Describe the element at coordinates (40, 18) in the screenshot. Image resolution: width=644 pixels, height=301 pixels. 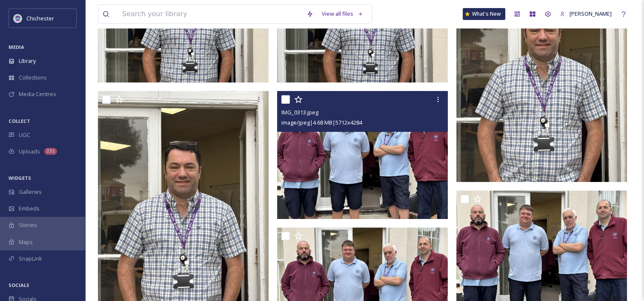
I see `span: Chichester` at that location.